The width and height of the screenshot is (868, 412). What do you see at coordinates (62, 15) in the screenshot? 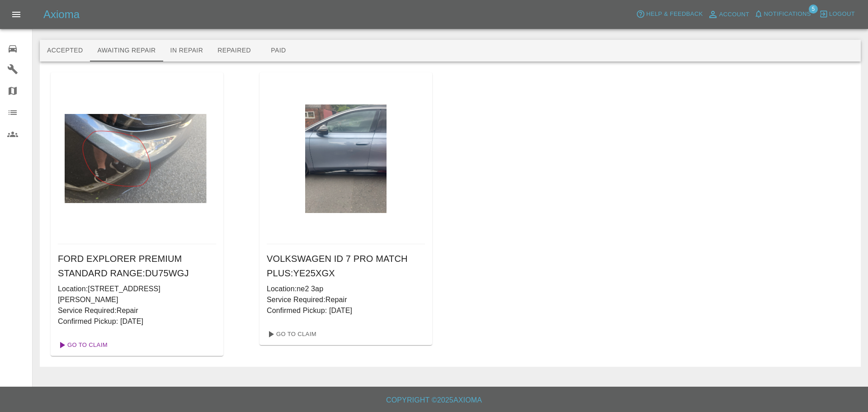
I see `h5: Axioma` at bounding box center [62, 15].